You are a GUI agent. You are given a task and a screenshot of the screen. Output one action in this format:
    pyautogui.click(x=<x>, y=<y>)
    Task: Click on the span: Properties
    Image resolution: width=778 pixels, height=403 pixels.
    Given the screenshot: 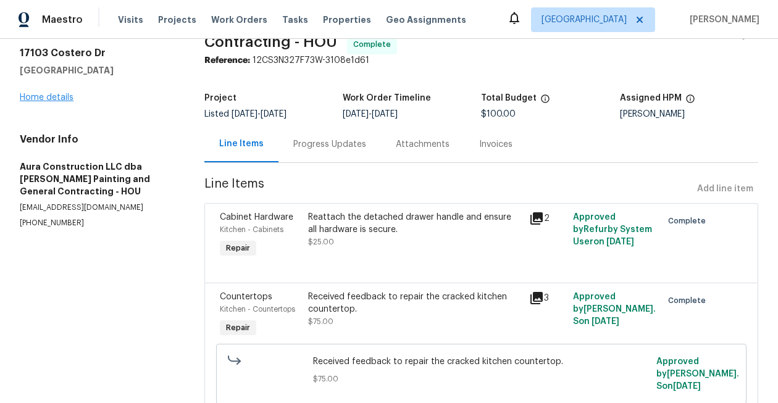 What is the action you would take?
    pyautogui.click(x=347, y=20)
    